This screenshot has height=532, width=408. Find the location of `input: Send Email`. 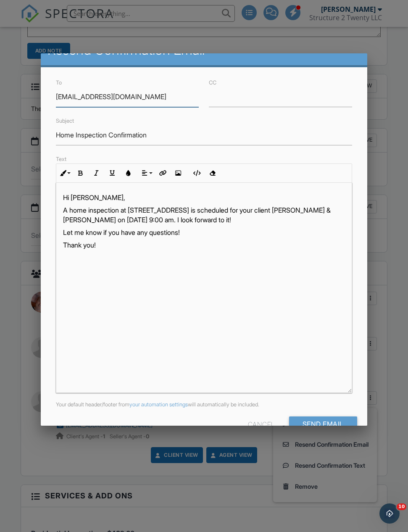

input: Send Email is located at coordinates (323, 424).